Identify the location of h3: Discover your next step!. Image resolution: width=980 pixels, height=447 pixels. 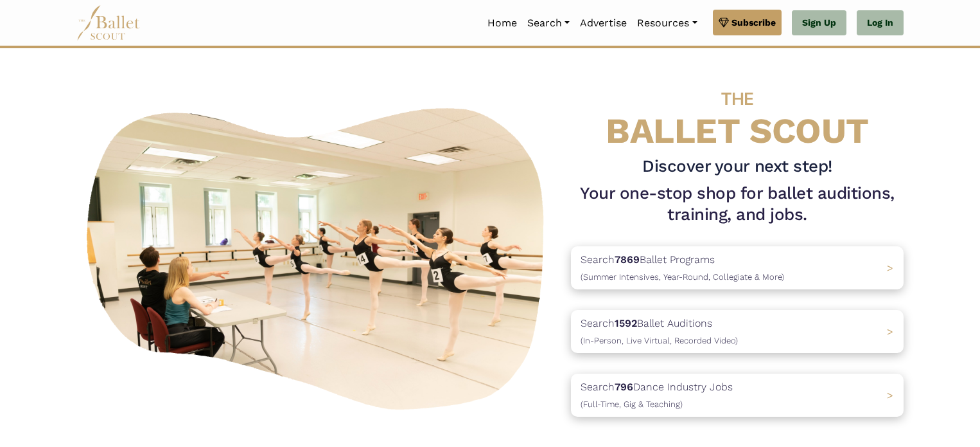
(737, 167).